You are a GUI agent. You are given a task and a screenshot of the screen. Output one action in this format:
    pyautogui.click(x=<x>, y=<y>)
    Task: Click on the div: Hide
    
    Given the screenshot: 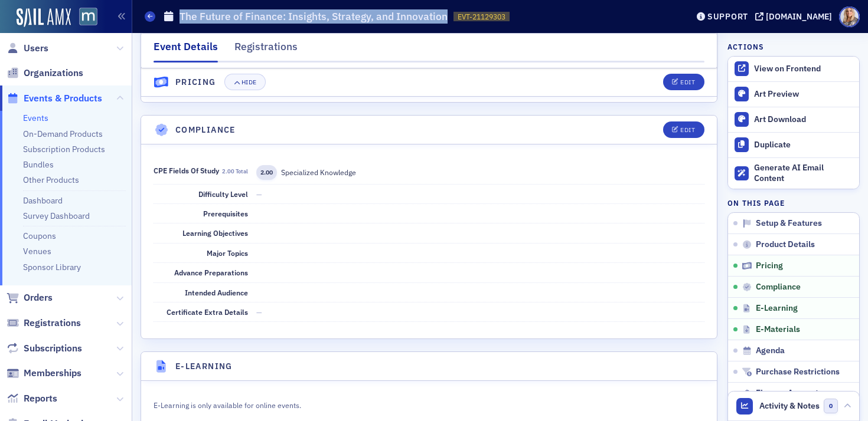 What is the action you would take?
    pyautogui.click(x=249, y=82)
    